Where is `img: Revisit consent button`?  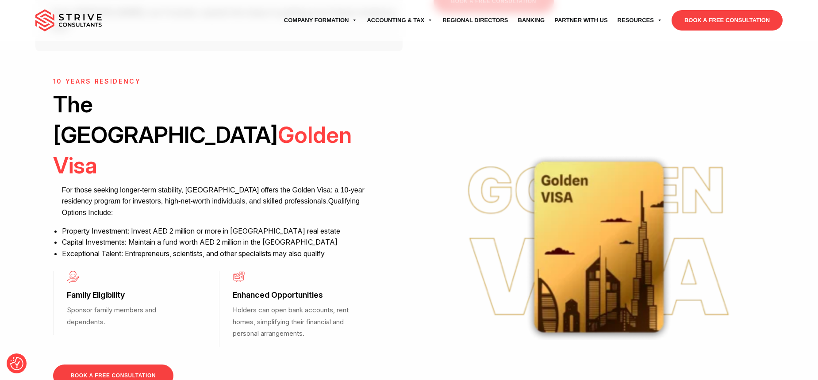
img: Revisit consent button is located at coordinates (17, 364).